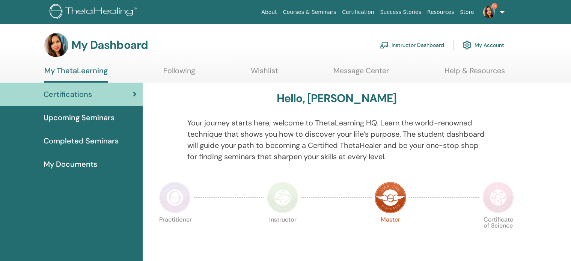 Image resolution: width=571 pixels, height=261 pixels. What do you see at coordinates (76, 74) in the screenshot?
I see `a: My ThetaLearning` at bounding box center [76, 74].